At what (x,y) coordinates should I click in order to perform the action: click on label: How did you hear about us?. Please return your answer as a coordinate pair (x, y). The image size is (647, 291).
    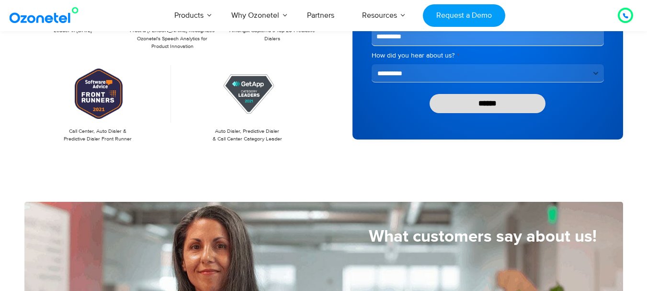
    Looking at the image, I should click on (488, 56).